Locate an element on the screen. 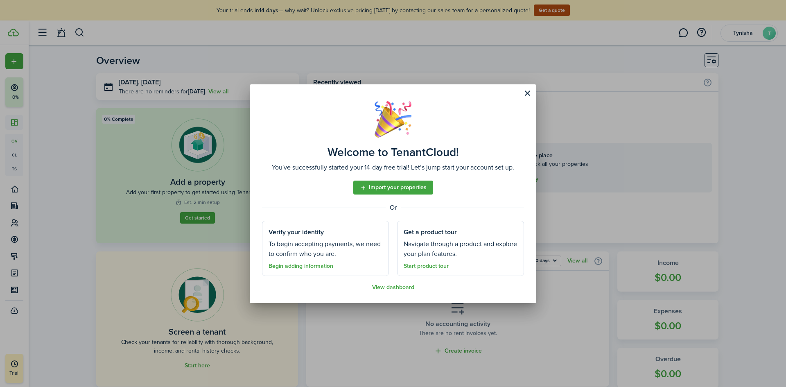 The height and width of the screenshot is (387, 786). assembled-view-description: You've successfully started your 14-day free trial! Let’s jump start your account set up. is located at coordinates (393, 168).